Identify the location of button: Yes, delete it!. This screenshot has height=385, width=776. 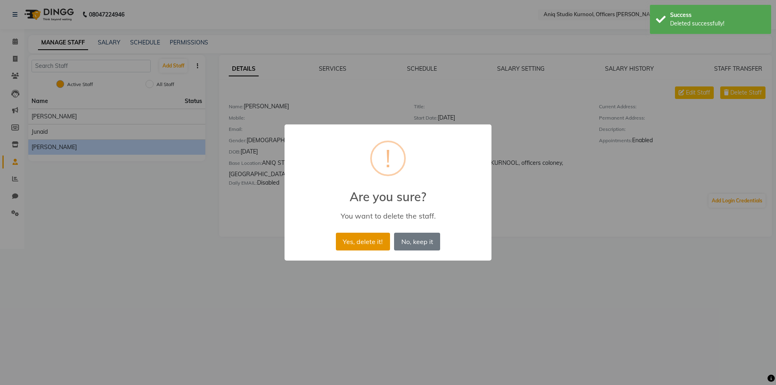
(363, 242).